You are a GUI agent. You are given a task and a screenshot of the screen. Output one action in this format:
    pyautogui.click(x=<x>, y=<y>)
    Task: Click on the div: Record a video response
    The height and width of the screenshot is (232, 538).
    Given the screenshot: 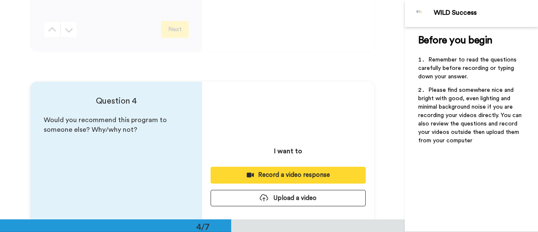 What is the action you would take?
    pyautogui.click(x=288, y=174)
    